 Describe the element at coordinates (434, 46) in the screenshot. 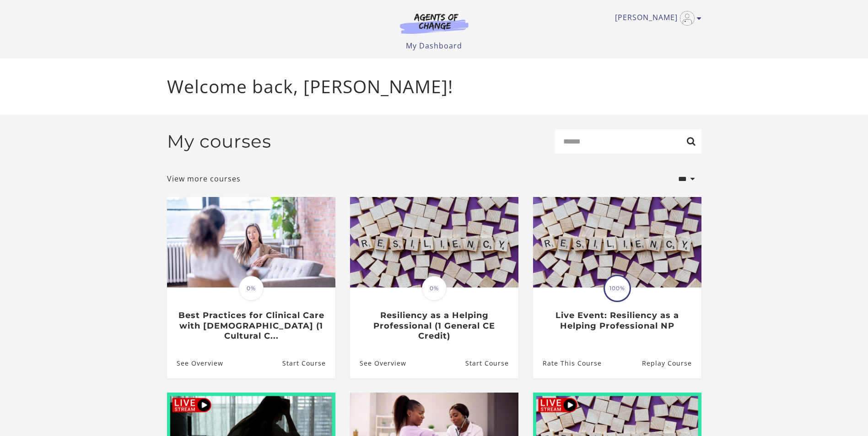

I see `a: My Dashboard` at that location.